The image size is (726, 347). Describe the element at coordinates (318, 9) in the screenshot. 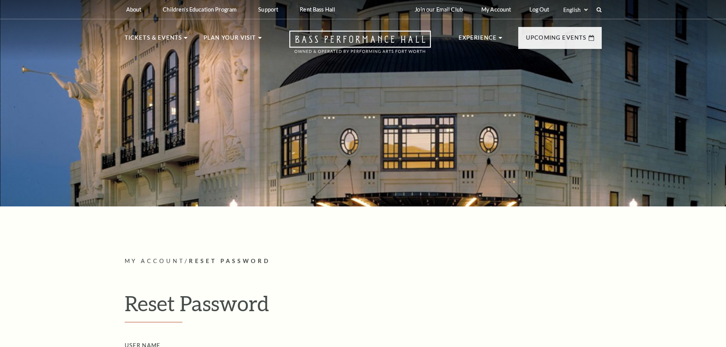

I see `p: Rent Bass Hall` at that location.